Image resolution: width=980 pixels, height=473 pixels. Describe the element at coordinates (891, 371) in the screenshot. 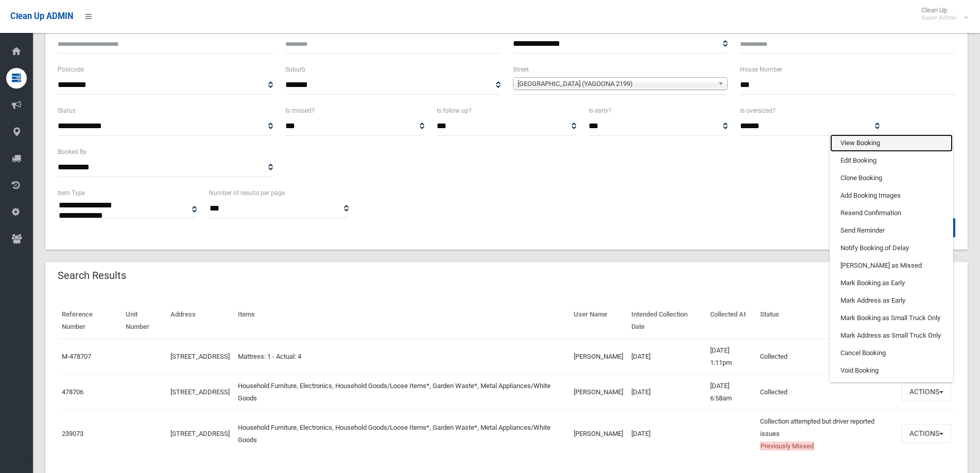

I see `a: Void Booking` at that location.